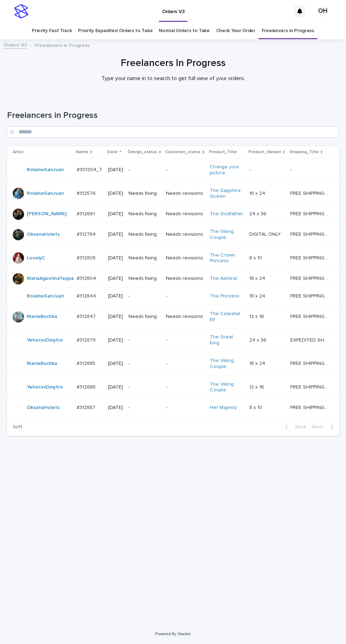 Image resolution: width=346 pixels, height=644 pixels. Describe the element at coordinates (21, 11) in the screenshot. I see `img: stacker-logo-s-only.png` at that location.